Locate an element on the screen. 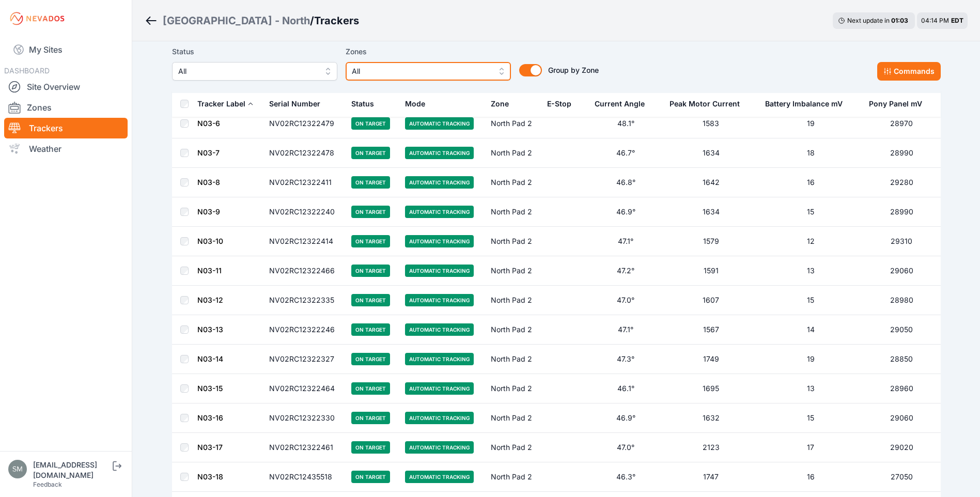  td: NV02RC12322466 is located at coordinates (304, 271).